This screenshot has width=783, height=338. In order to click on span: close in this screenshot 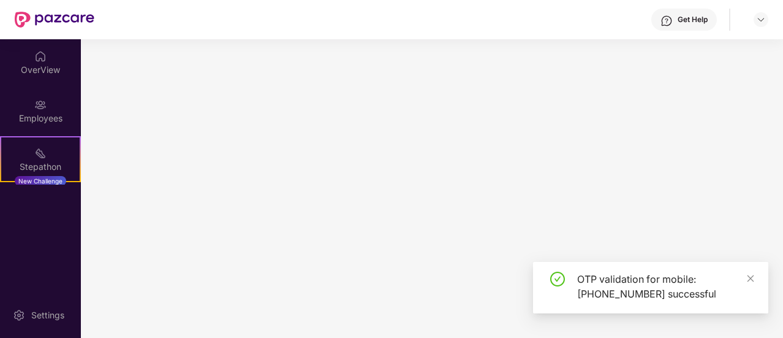, I will do `click(751, 278)`.